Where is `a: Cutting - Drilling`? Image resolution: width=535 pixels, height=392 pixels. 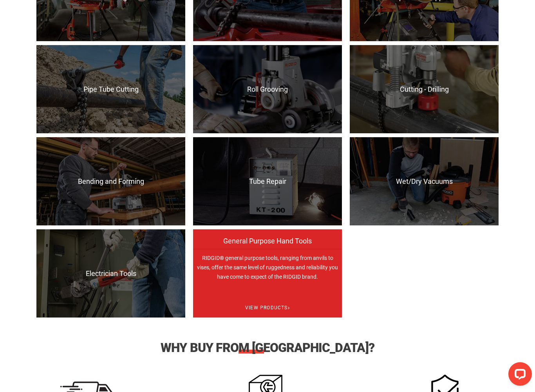
a: Cutting - Drilling is located at coordinates (425, 89).